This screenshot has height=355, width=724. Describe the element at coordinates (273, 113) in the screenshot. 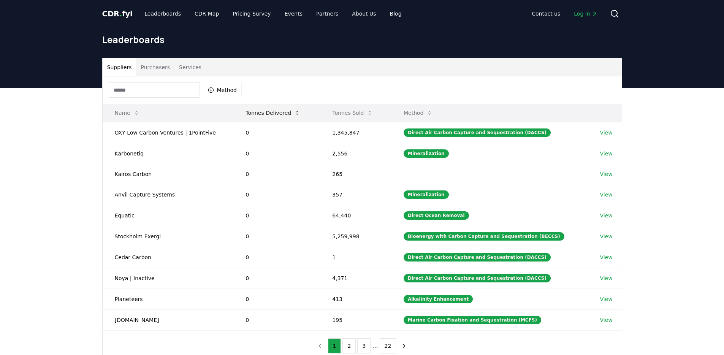

I see `button: Tonnes Delivered` at that location.